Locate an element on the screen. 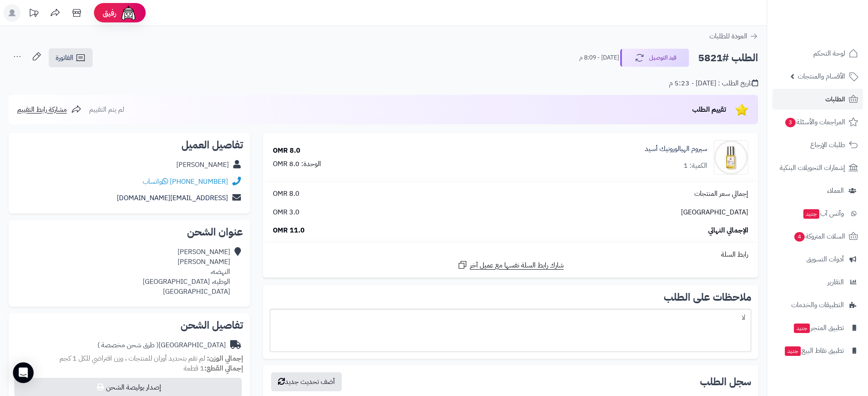 Image resolution: width=868 pixels, height=396 pixels. span: الطلبات is located at coordinates (835, 99).